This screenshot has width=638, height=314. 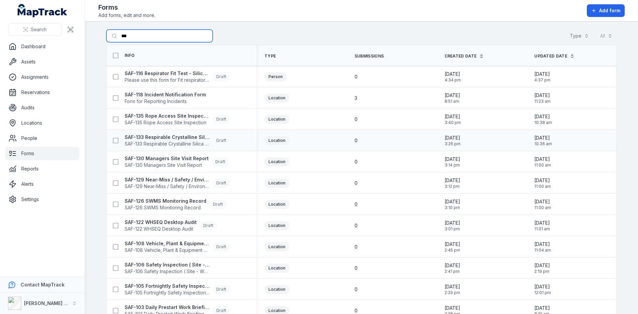 What do you see at coordinates (452, 229) in the screenshot?
I see `span: 3:01 pm` at bounding box center [452, 229].